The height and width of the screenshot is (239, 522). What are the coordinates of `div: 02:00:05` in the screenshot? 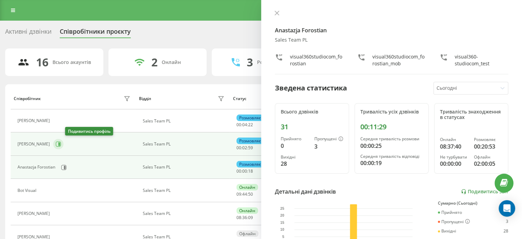 It's located at (488, 163).